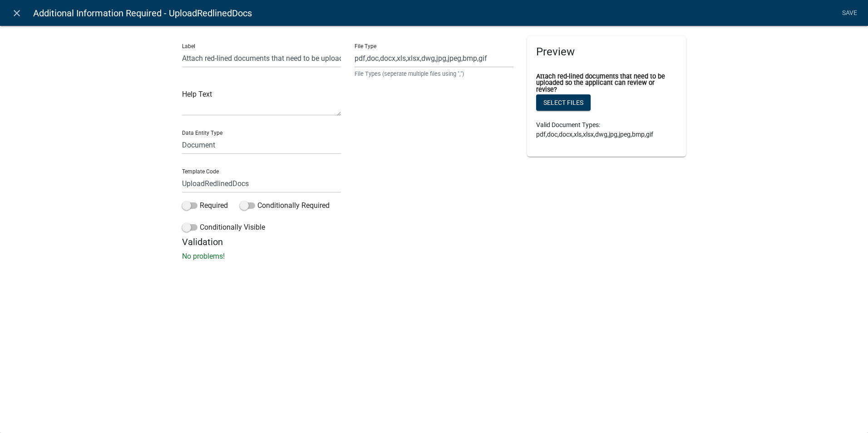 This screenshot has height=433, width=868. I want to click on label: Conditionally Visible, so click(224, 227).